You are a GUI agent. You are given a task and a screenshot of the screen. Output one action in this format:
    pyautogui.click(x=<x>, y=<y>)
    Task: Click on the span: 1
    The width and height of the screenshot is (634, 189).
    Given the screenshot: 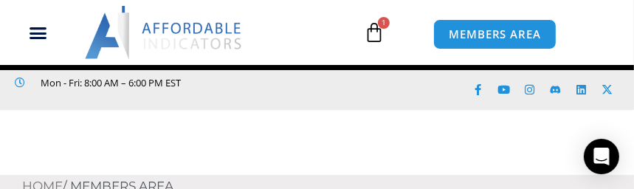 What is the action you would take?
    pyautogui.click(x=384, y=23)
    